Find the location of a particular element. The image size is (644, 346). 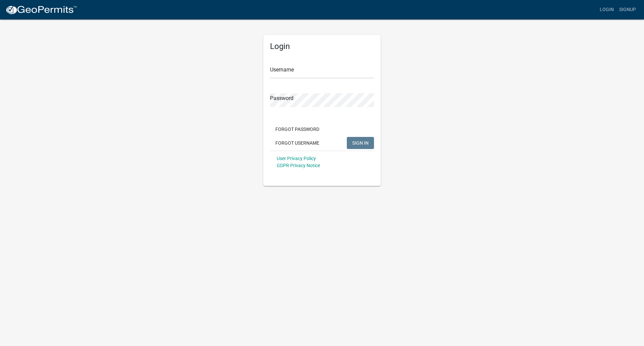

a: Login is located at coordinates (607, 10).